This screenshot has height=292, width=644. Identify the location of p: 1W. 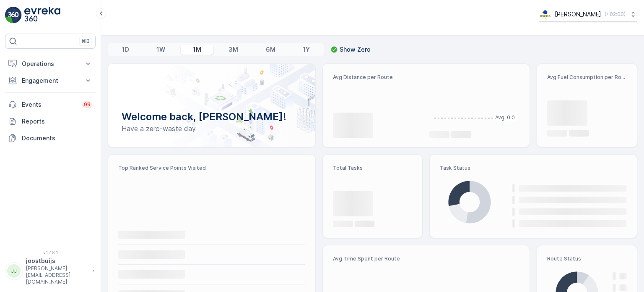
(161, 50).